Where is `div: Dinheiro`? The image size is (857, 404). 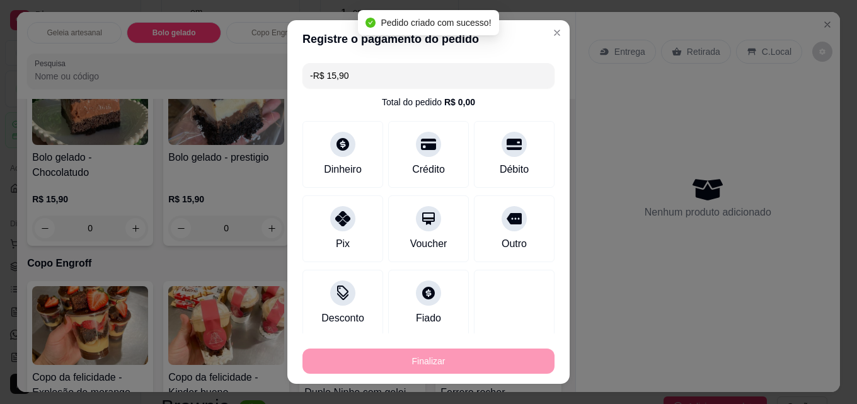 div: Dinheiro is located at coordinates (343, 169).